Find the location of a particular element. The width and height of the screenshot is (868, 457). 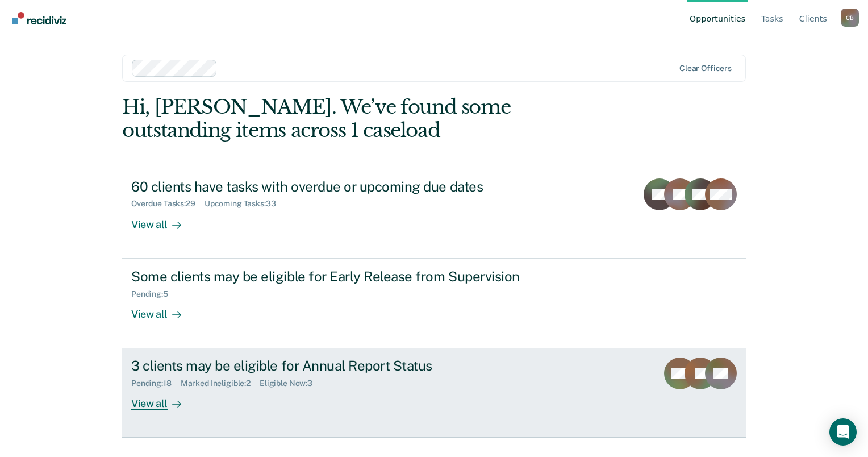

div: 3 clients may be eligible for Annual Report Status is located at coordinates (330, 365).